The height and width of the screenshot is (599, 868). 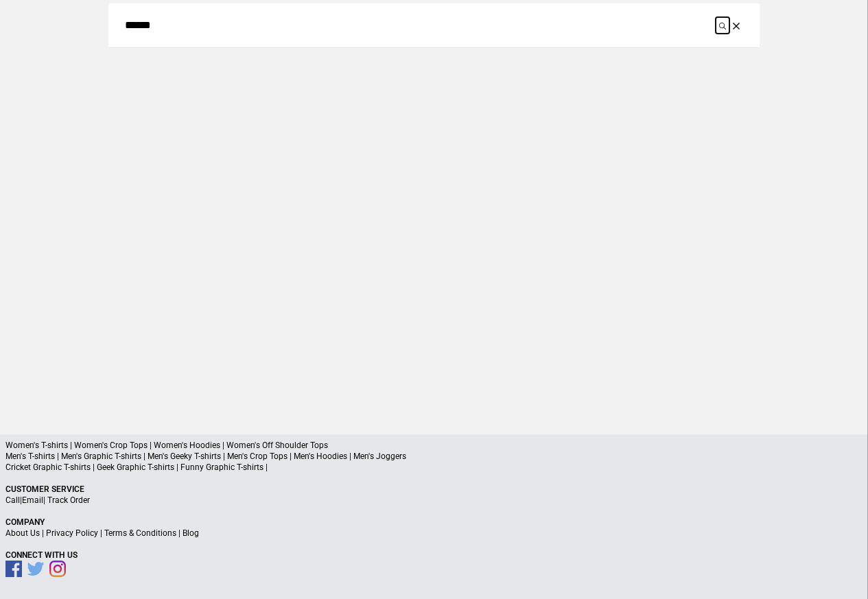 What do you see at coordinates (433, 522) in the screenshot?
I see `p: Company` at bounding box center [433, 522].